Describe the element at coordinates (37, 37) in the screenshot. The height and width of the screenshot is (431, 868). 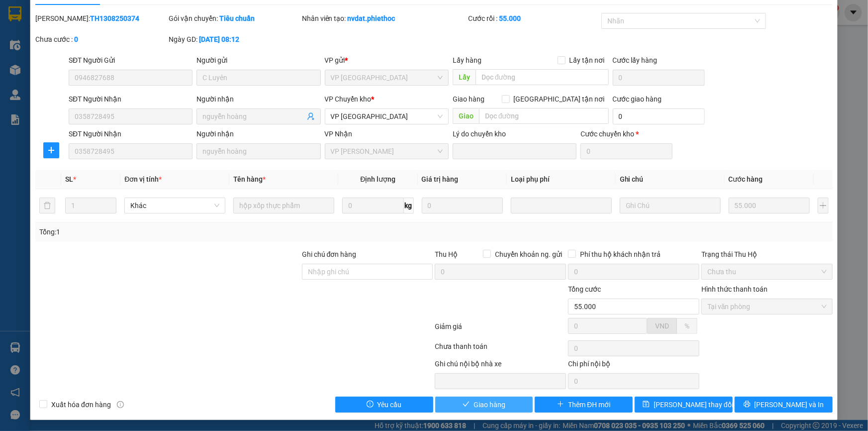
I see `img: logo.jpg` at that location.